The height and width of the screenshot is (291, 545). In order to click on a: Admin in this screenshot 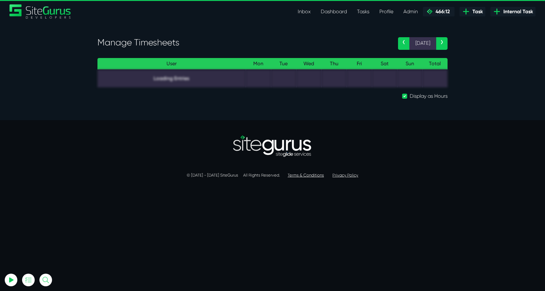, I will do `click(410, 12)`.